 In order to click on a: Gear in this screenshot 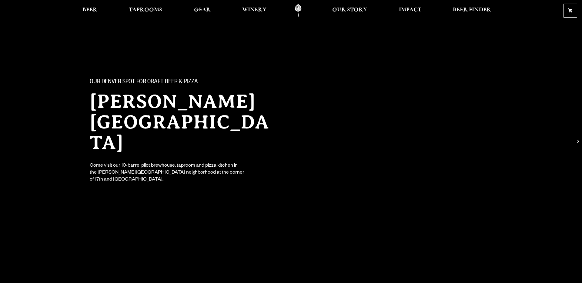, I will do `click(202, 11)`.